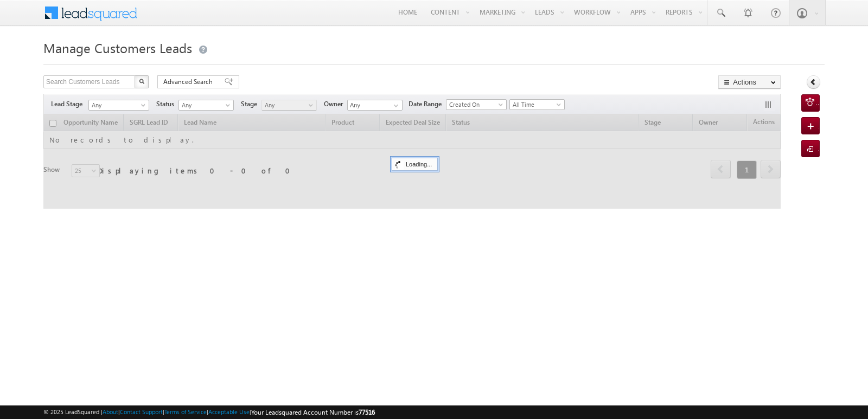 This screenshot has width=868, height=419. What do you see at coordinates (110, 412) in the screenshot?
I see `a: About` at bounding box center [110, 412].